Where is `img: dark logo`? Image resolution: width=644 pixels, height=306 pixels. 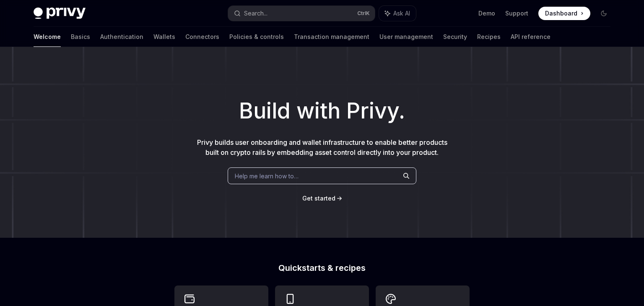 img: dark logo is located at coordinates (59, 13).